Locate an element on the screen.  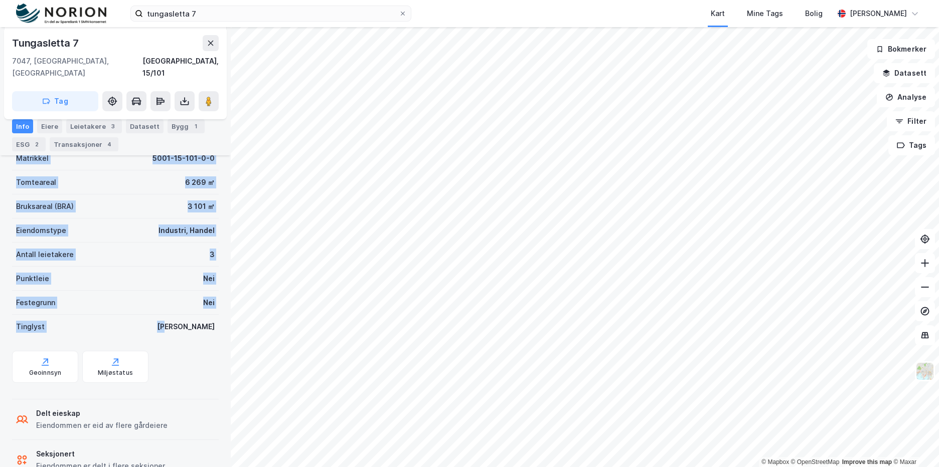
div: Info is located at coordinates (23, 126).